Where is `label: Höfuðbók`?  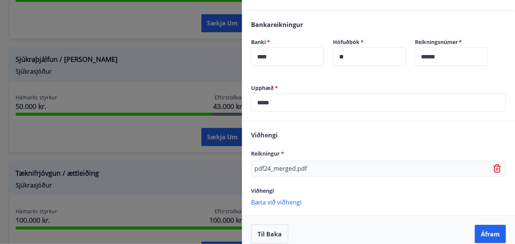 label: Höfuðbók is located at coordinates (369, 42).